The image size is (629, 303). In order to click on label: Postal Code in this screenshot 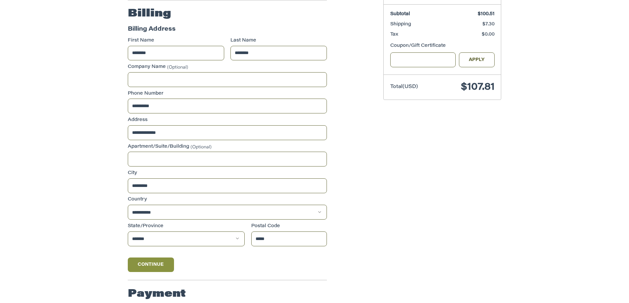, I will do `click(289, 226)`.